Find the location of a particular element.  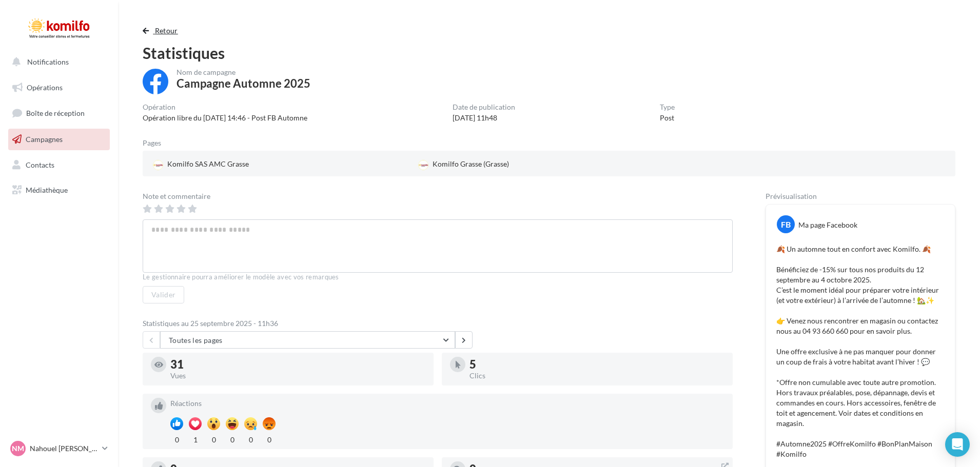

button: Notifications is located at coordinates (57, 62).